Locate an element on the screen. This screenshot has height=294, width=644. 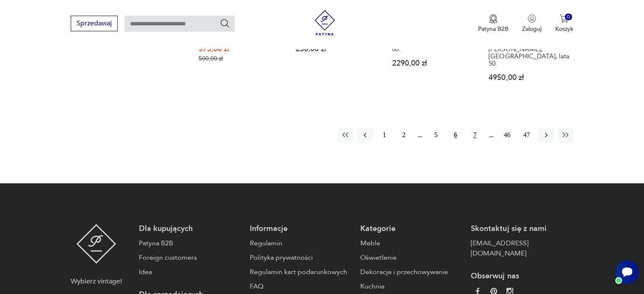
p: Skontaktuj się z nami is located at coordinates (521, 229).